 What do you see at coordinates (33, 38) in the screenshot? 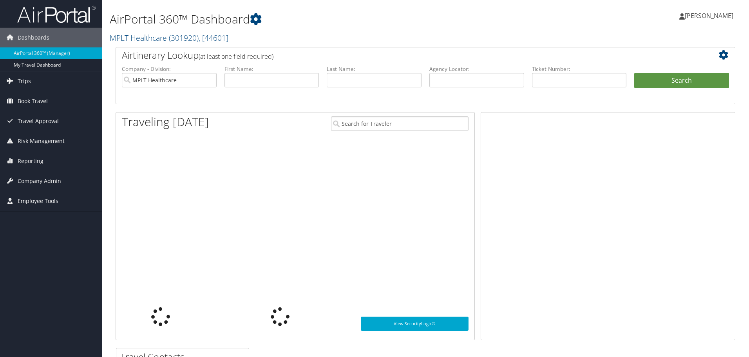
I see `span: Dashboards` at bounding box center [33, 38].